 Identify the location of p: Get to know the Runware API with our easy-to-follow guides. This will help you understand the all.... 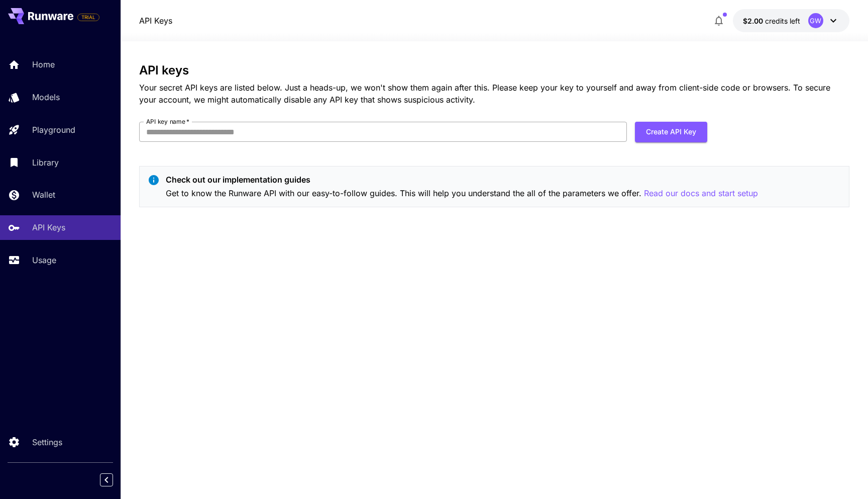
(462, 193).